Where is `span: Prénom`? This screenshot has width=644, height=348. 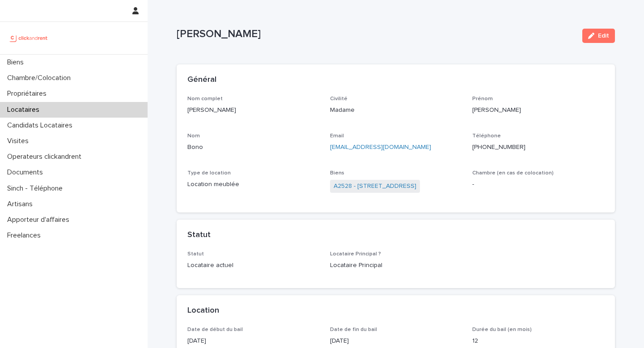 span: Prénom is located at coordinates (482, 99).